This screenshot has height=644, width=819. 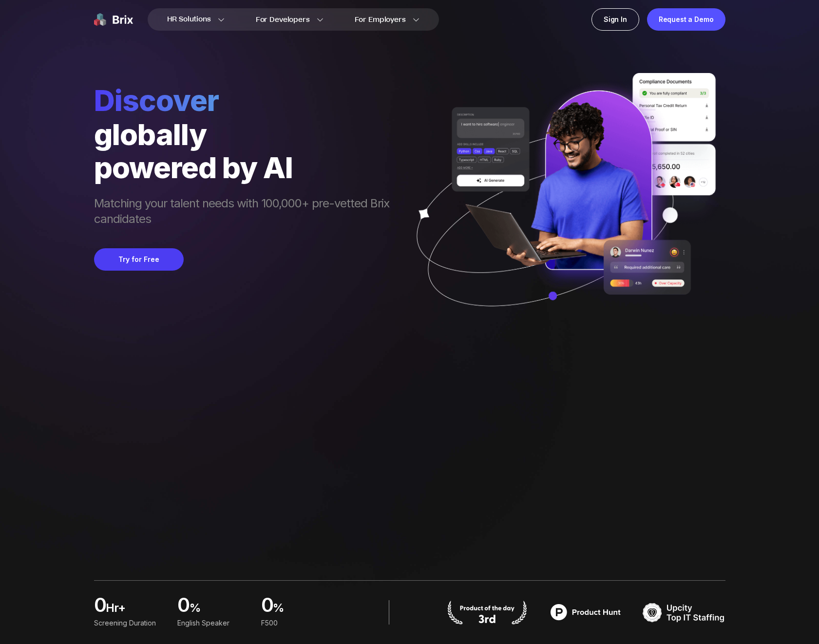 What do you see at coordinates (686, 20) in the screenshot?
I see `a: Request a Demo` at bounding box center [686, 20].